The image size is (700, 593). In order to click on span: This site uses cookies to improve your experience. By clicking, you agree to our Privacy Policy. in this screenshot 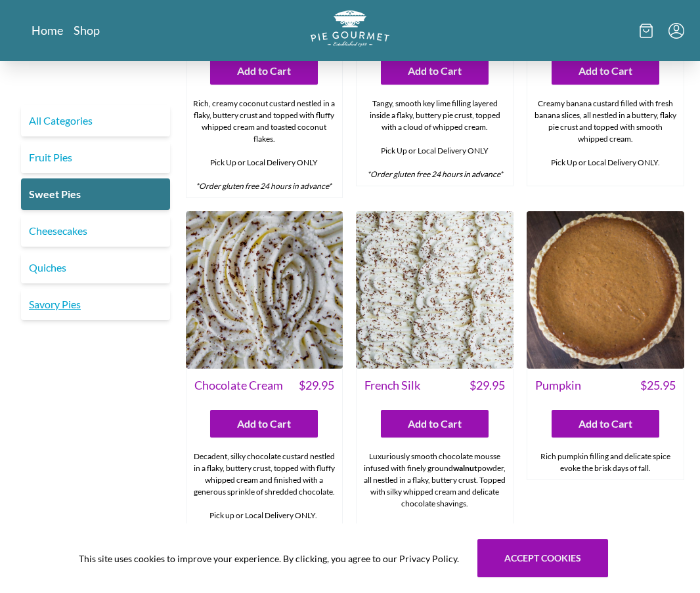, I will do `click(269, 559)`.